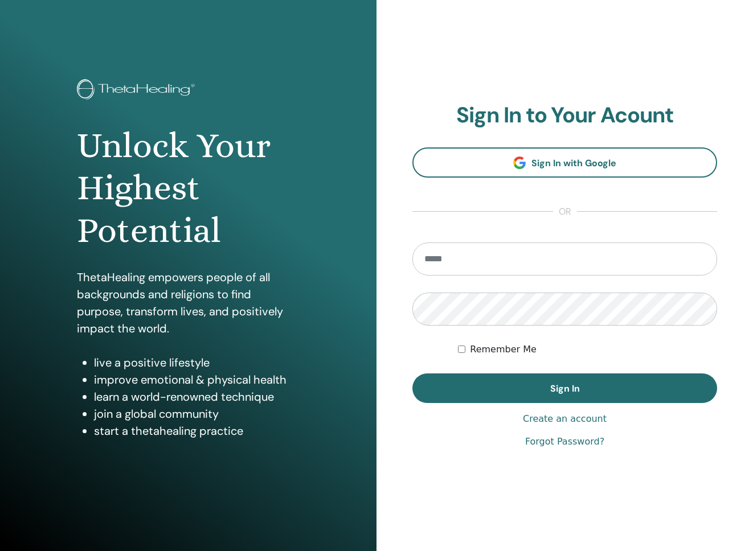  I want to click on div: Keep me authenticated indefinitely or until I manually logout, so click(587, 350).